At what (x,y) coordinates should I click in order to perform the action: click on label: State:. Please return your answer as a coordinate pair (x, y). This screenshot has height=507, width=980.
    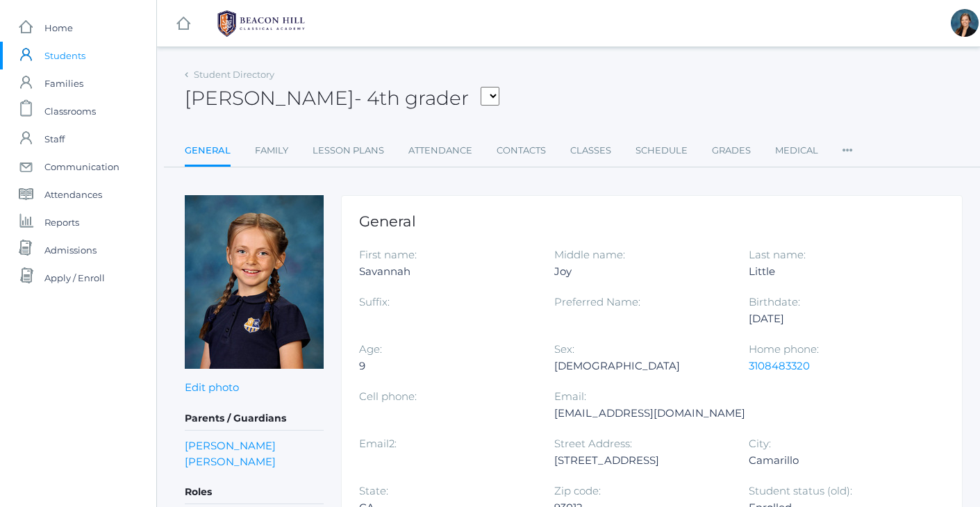
    Looking at the image, I should click on (374, 490).